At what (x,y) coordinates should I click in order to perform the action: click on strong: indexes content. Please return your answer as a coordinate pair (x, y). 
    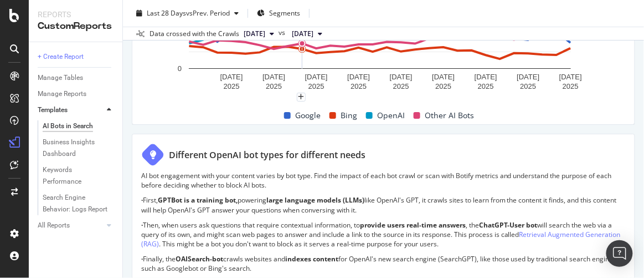
    Looking at the image, I should click on (311, 258).